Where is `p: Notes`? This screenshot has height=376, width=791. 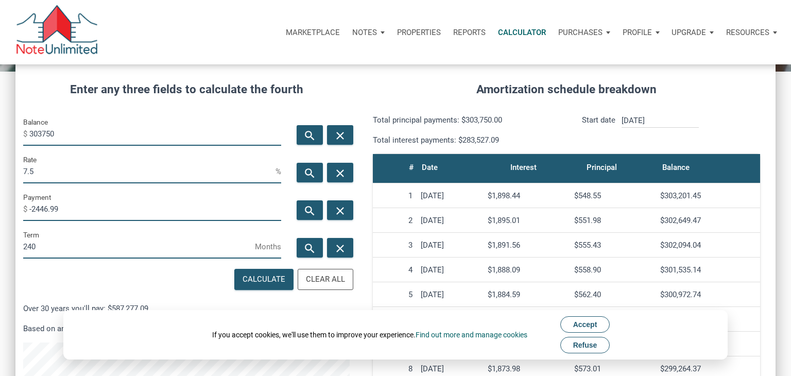
p: Notes is located at coordinates (365, 32).